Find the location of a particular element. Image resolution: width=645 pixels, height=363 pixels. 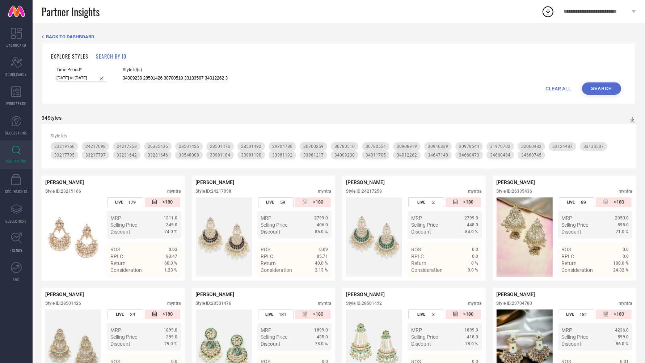

span: FWD is located at coordinates (16, 279).